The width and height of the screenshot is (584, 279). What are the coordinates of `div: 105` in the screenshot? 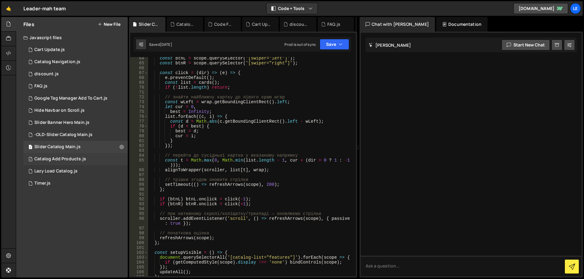 It's located at (139, 268).